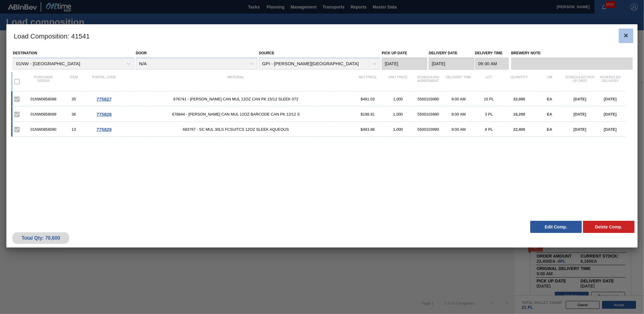  What do you see at coordinates (520, 82) in the screenshot?
I see `div: Quantity` at bounding box center [520, 82].